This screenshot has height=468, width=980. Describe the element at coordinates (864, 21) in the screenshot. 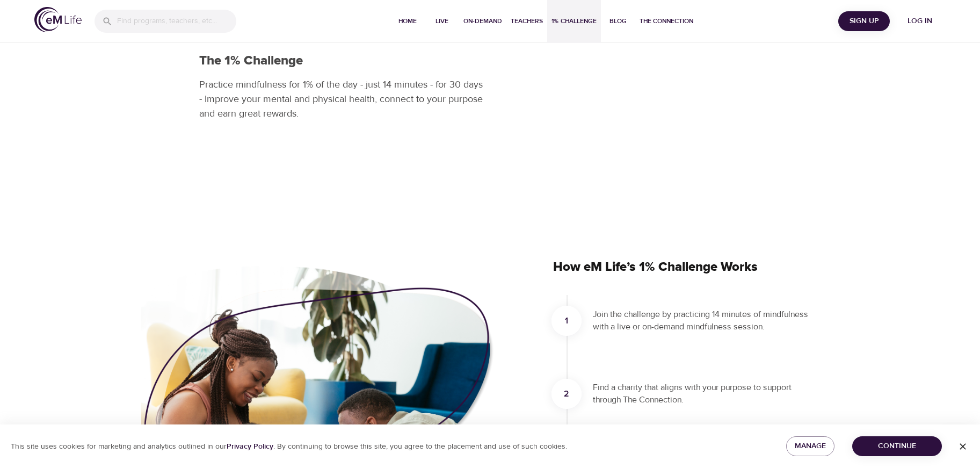

I see `button: Sign Up` at that location.